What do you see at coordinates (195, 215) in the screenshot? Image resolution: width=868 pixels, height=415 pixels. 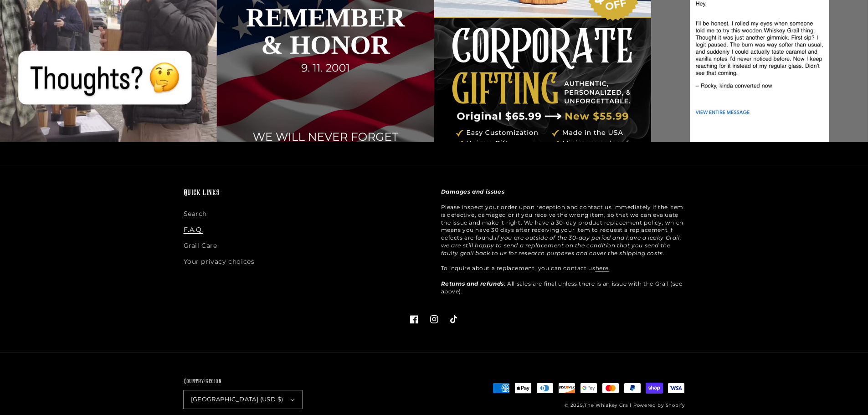 I see `a: Search` at bounding box center [195, 215].